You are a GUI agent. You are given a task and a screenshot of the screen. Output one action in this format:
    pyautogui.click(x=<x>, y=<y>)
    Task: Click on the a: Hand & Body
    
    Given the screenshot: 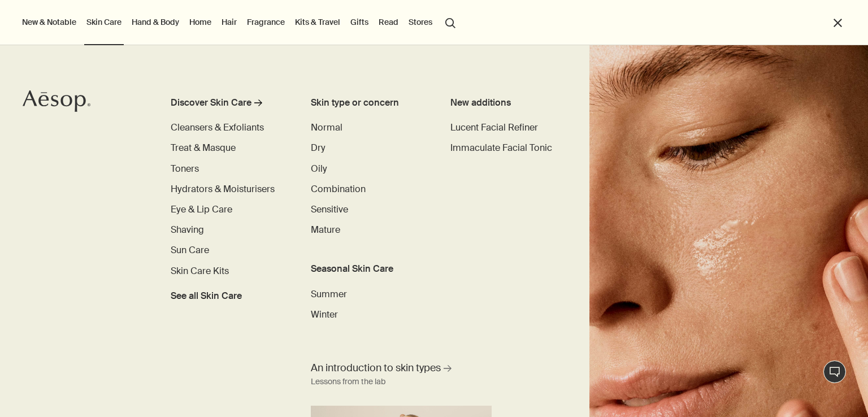 What is the action you would take?
    pyautogui.click(x=155, y=22)
    